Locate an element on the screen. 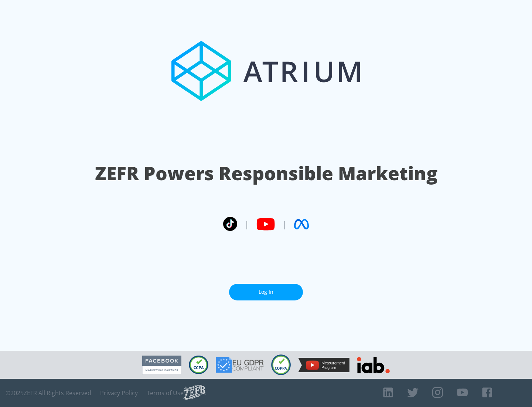 Image resolution: width=532 pixels, height=407 pixels. a: Log In is located at coordinates (266, 292).